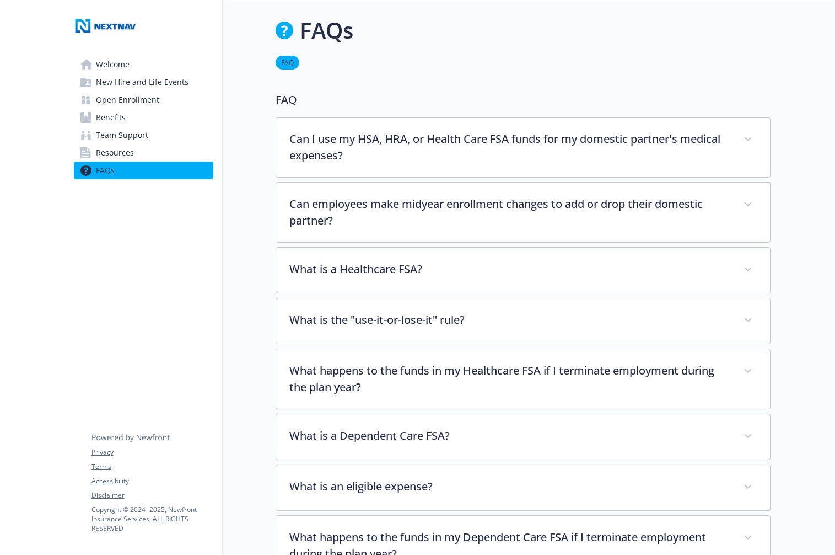 The height and width of the screenshot is (555, 835). Describe the element at coordinates (142, 82) in the screenshot. I see `span: New Hire and Life Events` at that location.